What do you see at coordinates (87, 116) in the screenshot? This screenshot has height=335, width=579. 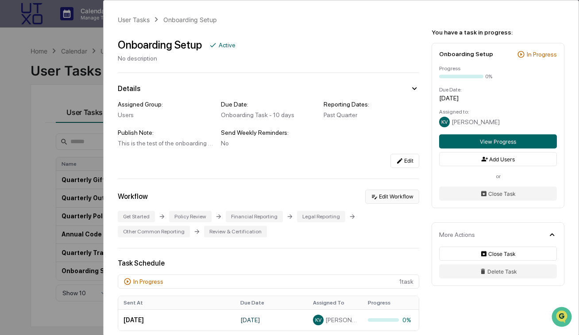 I see `a: 🗄️Attestations` at bounding box center [87, 116].